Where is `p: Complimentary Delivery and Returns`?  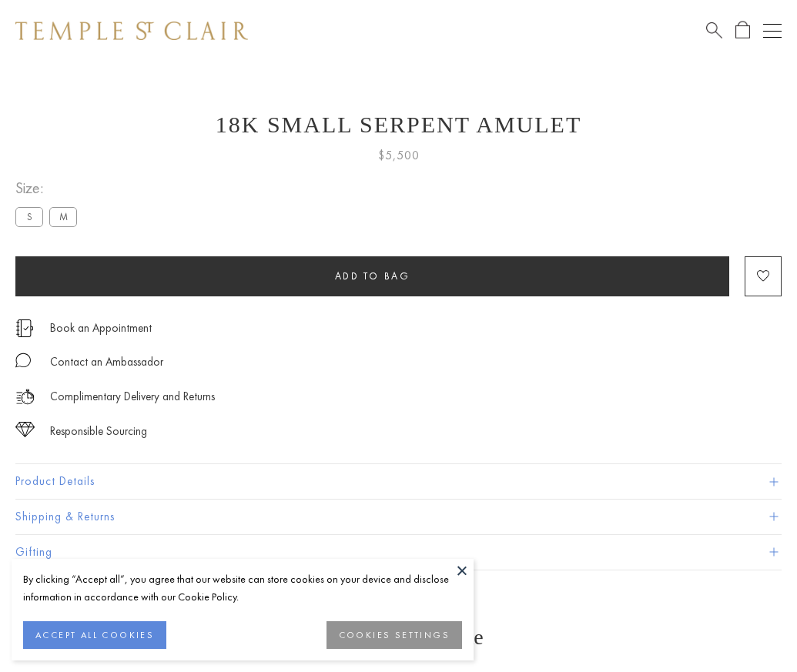
p: Complimentary Delivery and Returns is located at coordinates (132, 396).